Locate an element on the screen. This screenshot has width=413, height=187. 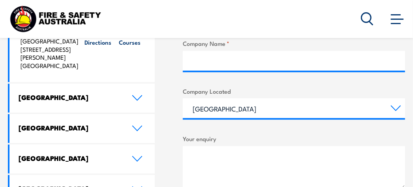
label: Company Located is located at coordinates (294, 91).